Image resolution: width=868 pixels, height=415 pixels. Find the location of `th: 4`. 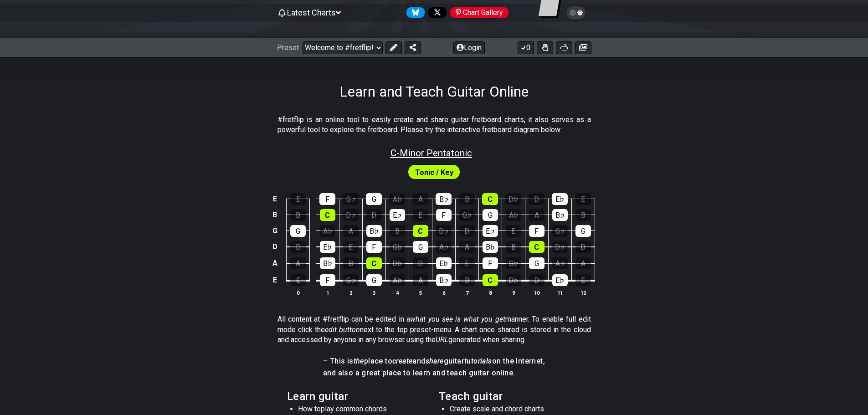

th: 4 is located at coordinates (397, 292).